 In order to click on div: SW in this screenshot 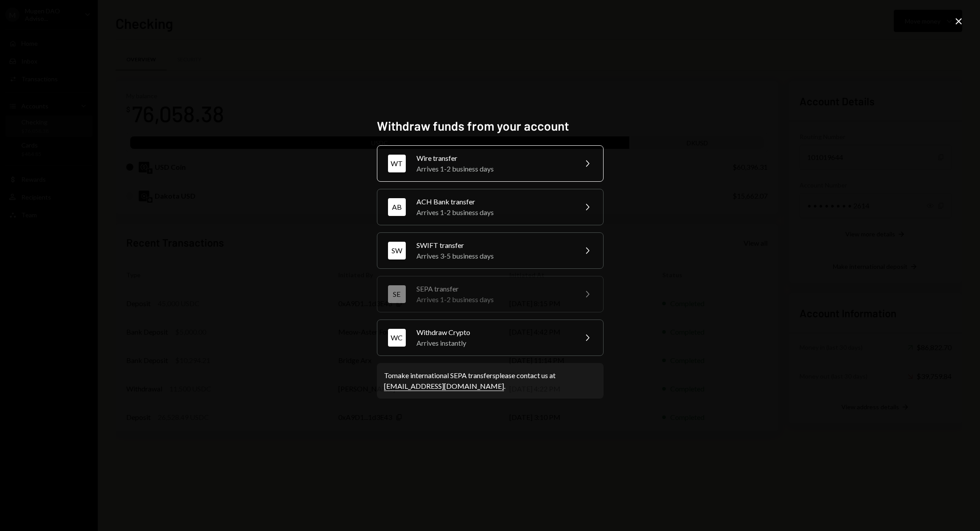, I will do `click(397, 251)`.